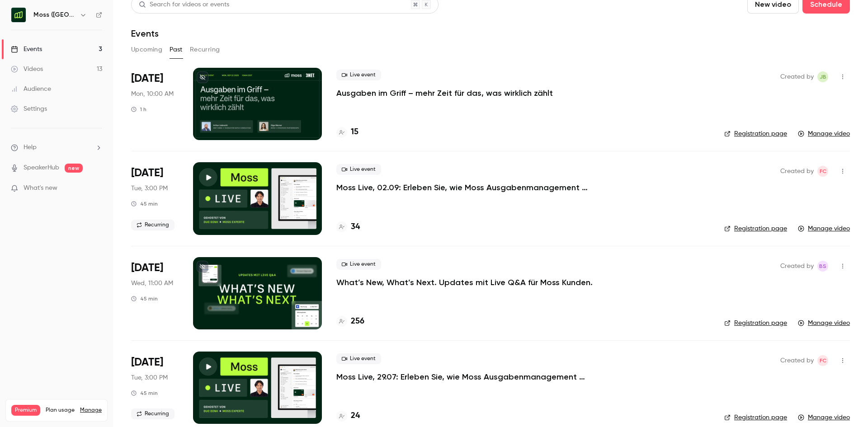 This screenshot has width=868, height=427. Describe the element at coordinates (154, 104) in the screenshot. I see `div: Sep 22 Mon, 10:00 AM (Europe/Berlin)` at that location.